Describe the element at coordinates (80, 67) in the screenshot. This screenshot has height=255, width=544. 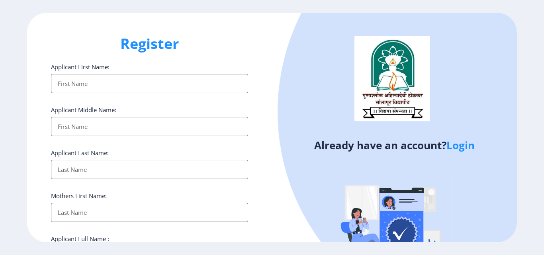
I see `label: Applicant First Name:` at that location.